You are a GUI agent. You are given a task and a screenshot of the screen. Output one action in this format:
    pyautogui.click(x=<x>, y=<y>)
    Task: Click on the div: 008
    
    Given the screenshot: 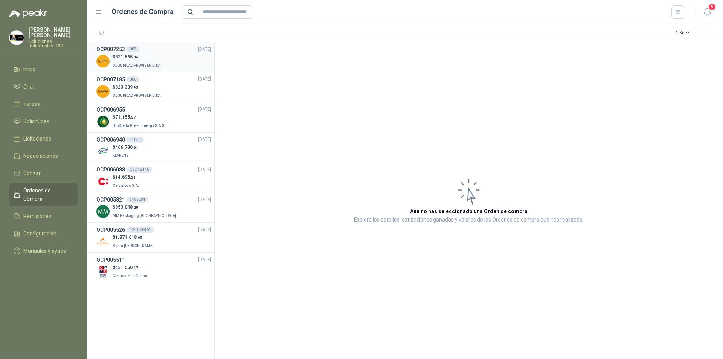 What is the action you would take?
    pyautogui.click(x=133, y=49)
    